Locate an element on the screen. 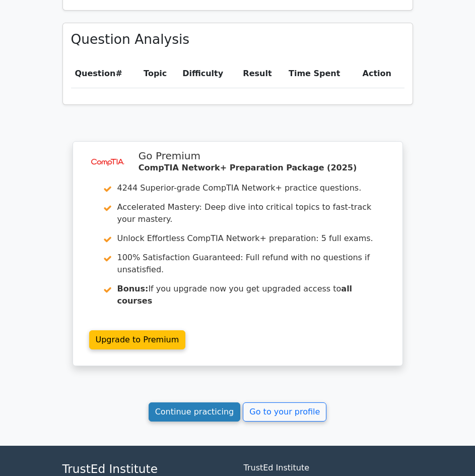 The height and width of the screenshot is (476, 475). a: Go to your profile is located at coordinates (285, 412).